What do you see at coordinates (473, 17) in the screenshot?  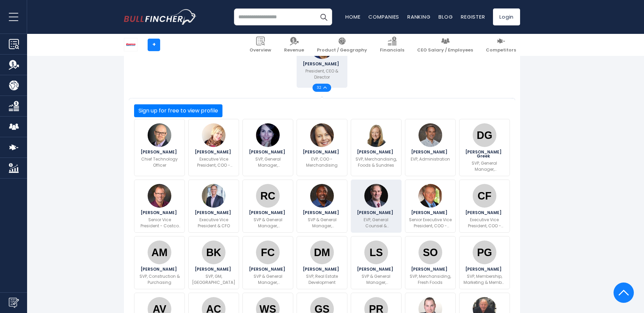 I see `a: Register` at bounding box center [473, 17].